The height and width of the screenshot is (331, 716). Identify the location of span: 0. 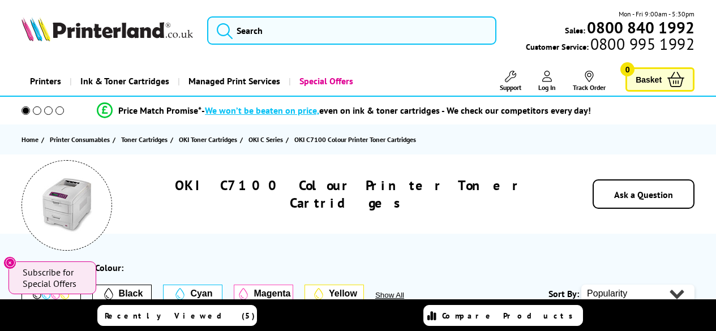
(627, 69).